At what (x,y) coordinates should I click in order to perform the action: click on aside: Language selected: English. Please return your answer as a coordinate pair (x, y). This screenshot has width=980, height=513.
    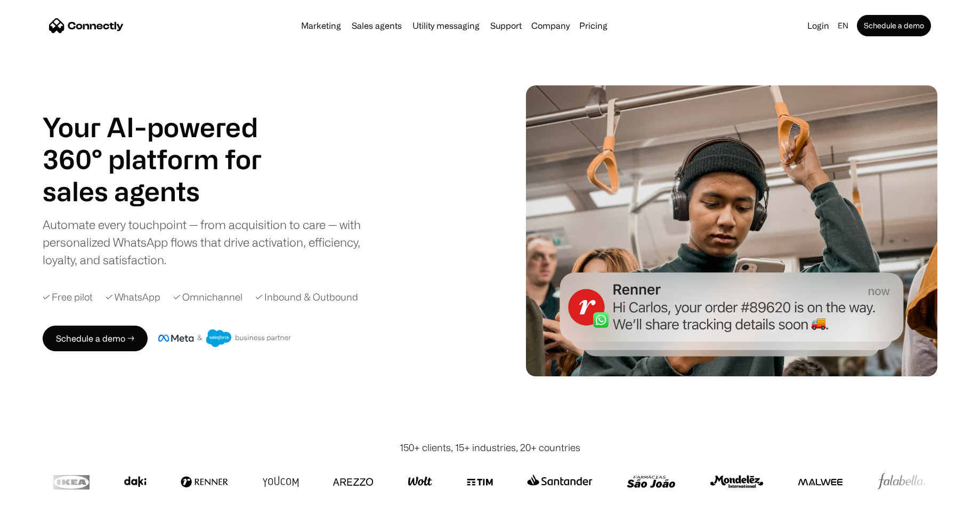
    Looking at the image, I should click on (37, 501).